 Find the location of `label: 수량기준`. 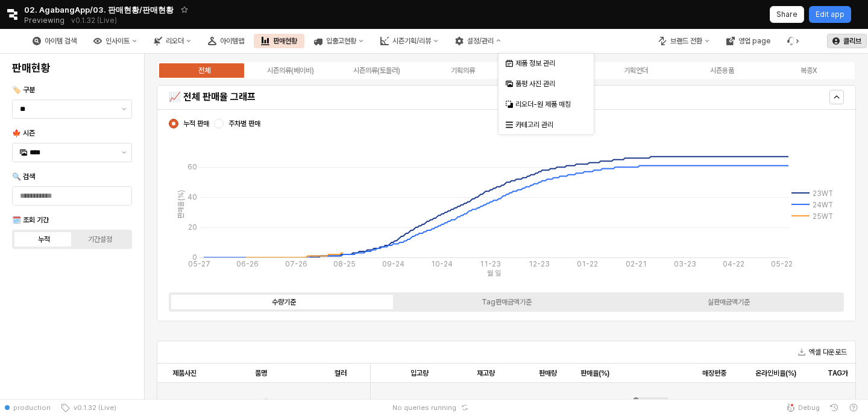

label: 수량기준 is located at coordinates (284, 302).